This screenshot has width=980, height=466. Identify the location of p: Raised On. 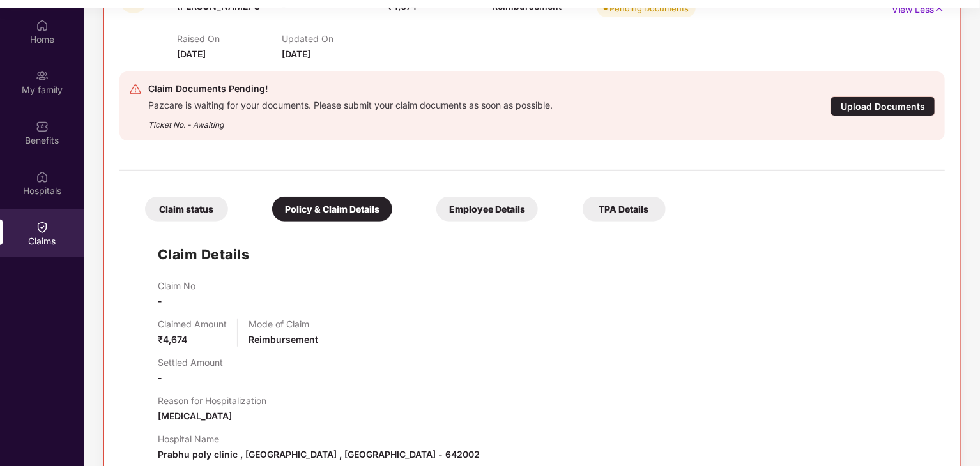
(229, 38).